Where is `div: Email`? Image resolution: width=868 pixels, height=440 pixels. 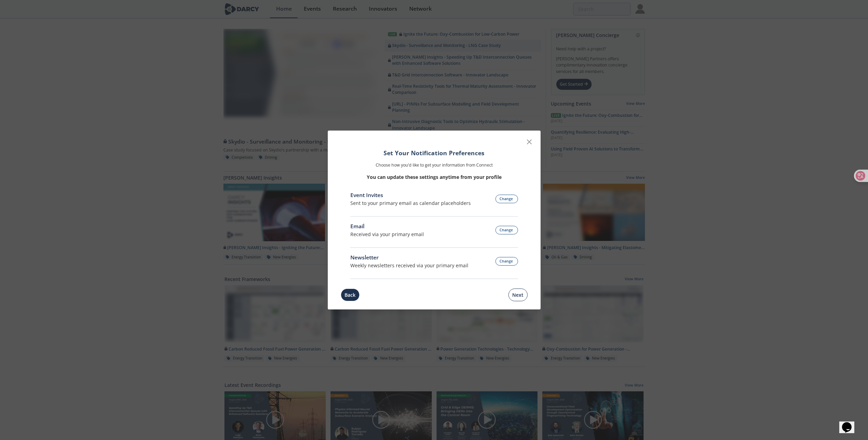 div: Email is located at coordinates (387, 227).